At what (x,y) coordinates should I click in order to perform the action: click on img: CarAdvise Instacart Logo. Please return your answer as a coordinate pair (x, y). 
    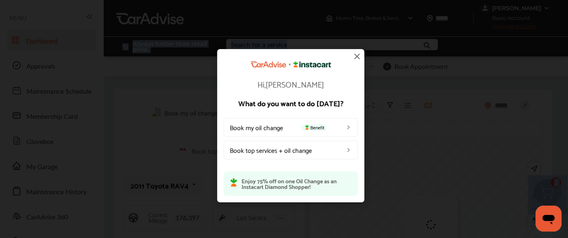
    Looking at the image, I should click on (290, 65).